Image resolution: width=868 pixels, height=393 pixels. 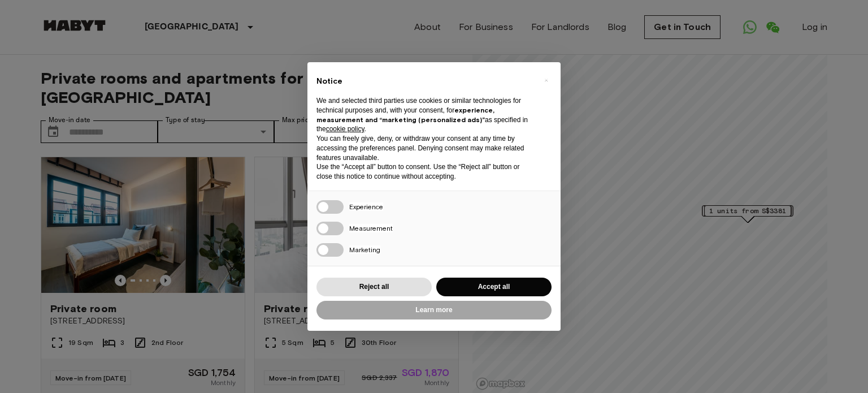 I want to click on span: Measurement, so click(x=370, y=228).